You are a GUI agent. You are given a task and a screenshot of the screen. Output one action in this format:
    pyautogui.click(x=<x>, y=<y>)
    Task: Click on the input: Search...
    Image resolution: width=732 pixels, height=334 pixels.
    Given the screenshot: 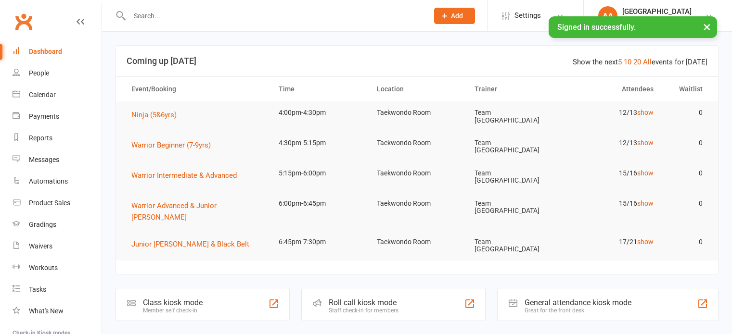 What is the action you would take?
    pyautogui.click(x=274, y=16)
    